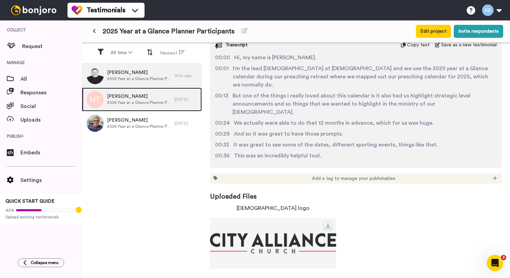  I want to click on span: All, so click(51, 79).